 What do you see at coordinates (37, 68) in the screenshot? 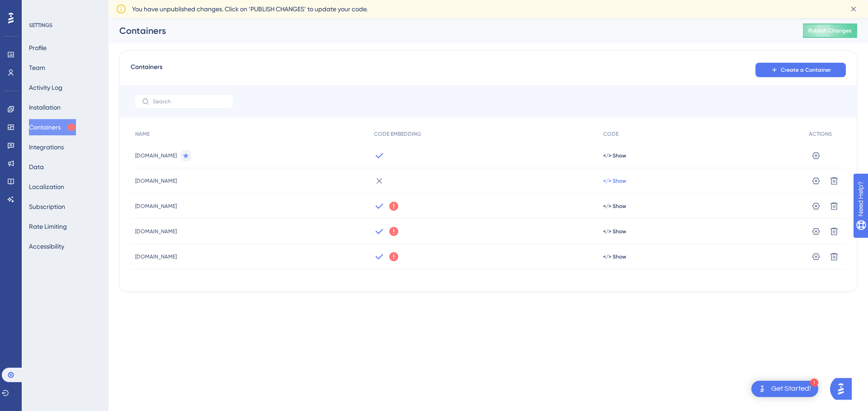
I see `button: Team` at bounding box center [37, 68].